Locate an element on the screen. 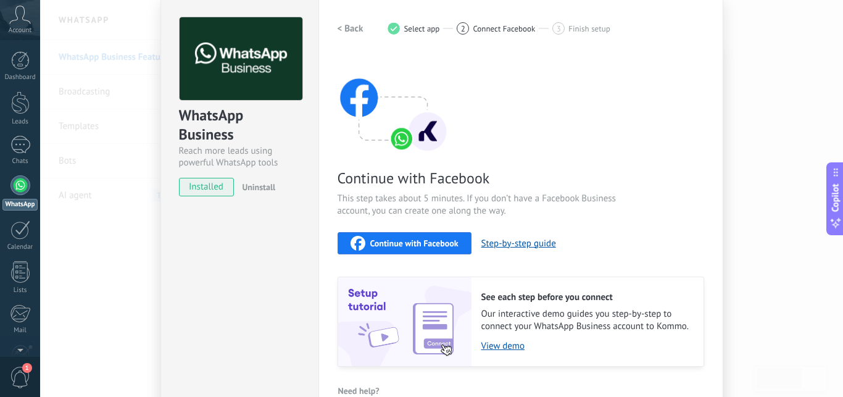 The height and width of the screenshot is (397, 843). div: Dashboard is located at coordinates (20, 77).